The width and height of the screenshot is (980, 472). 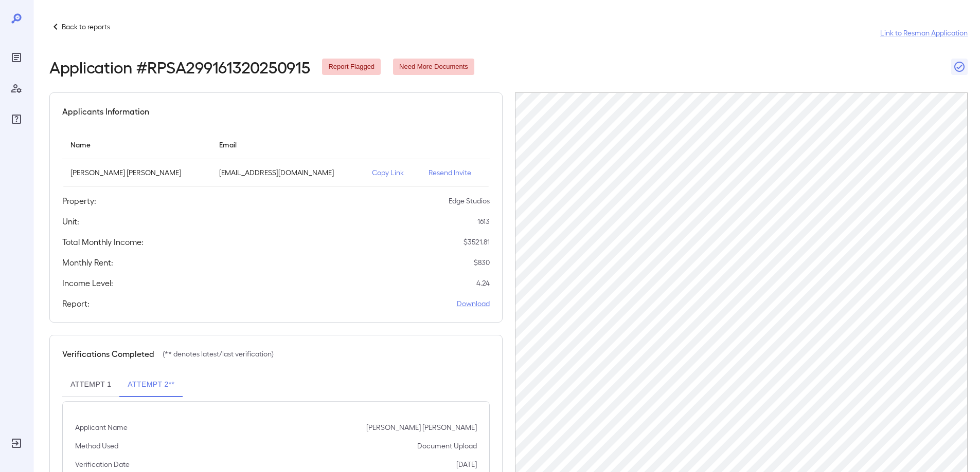 What do you see at coordinates (103, 465) in the screenshot?
I see `p: Verification Date` at bounding box center [103, 465].